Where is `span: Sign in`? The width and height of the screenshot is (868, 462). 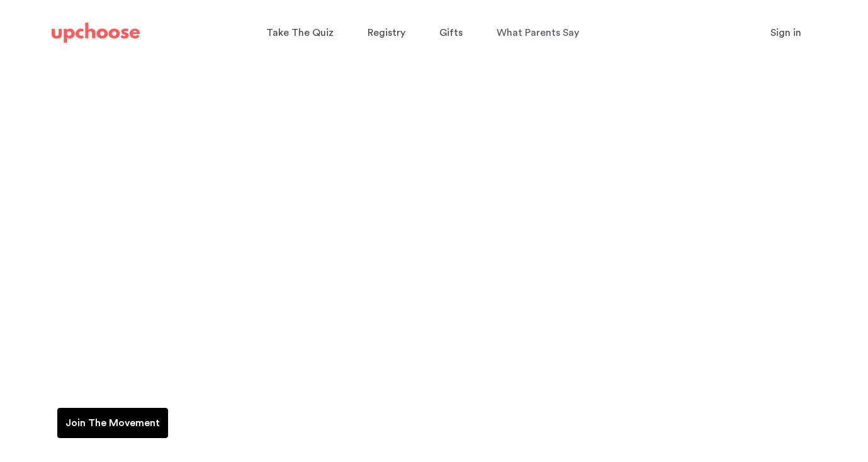
span: Sign in is located at coordinates (786, 33).